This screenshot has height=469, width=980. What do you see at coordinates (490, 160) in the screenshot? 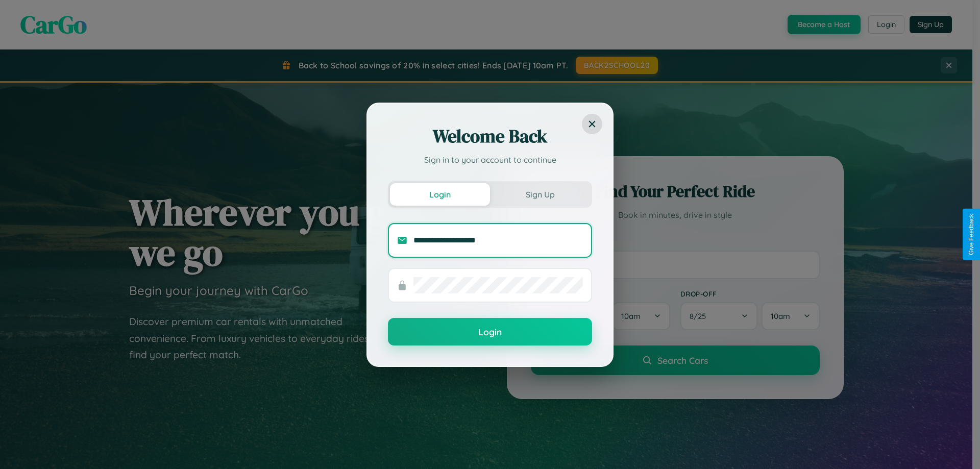
I see `p: Sign in to your account to continue` at bounding box center [490, 160].